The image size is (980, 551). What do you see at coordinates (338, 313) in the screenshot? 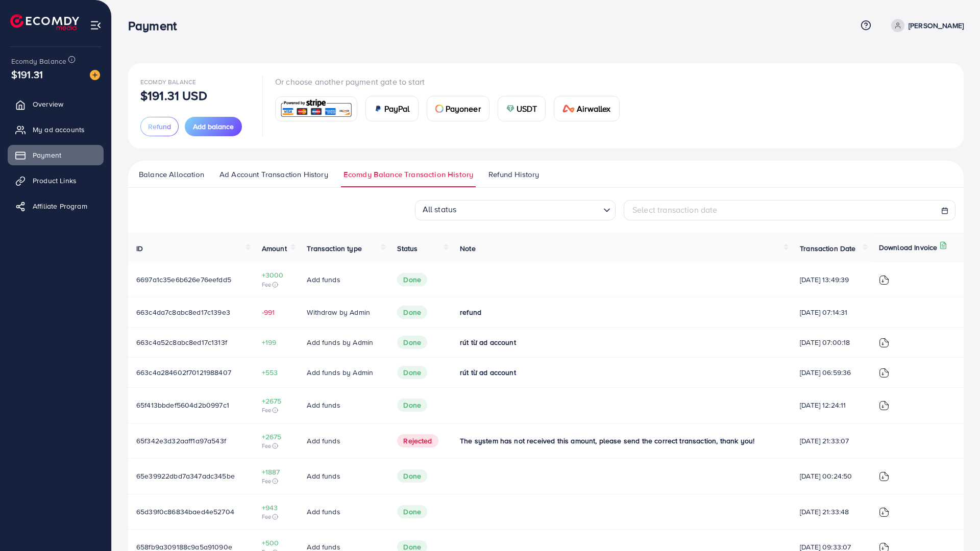
I see `span: Withdraw by Admin` at bounding box center [338, 313].